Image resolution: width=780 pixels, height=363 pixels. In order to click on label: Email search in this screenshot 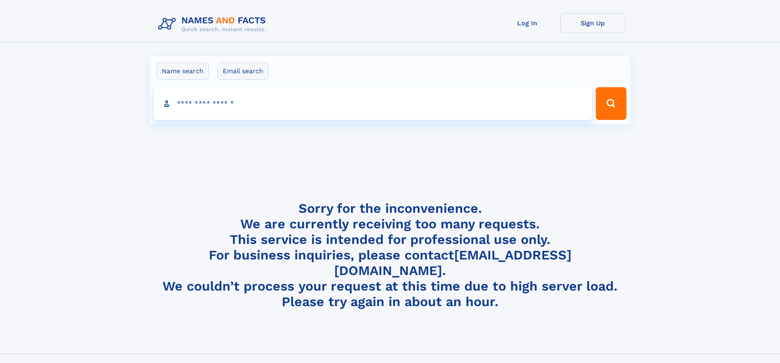, I will do `click(243, 71)`.